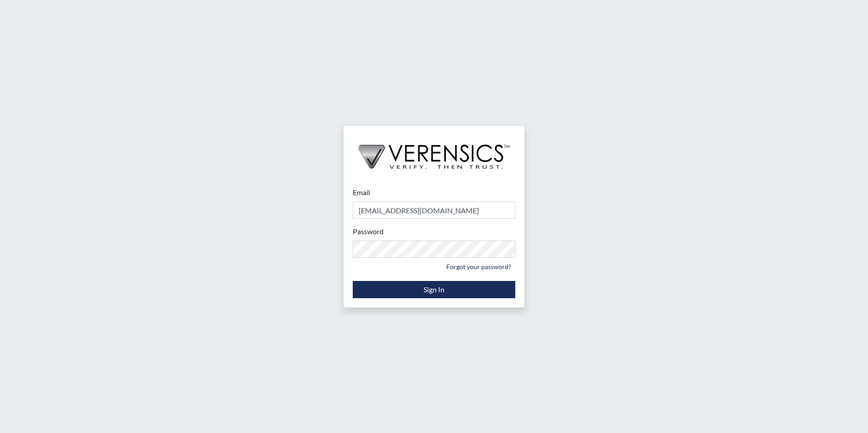 Image resolution: width=868 pixels, height=433 pixels. I want to click on label: Password, so click(368, 231).